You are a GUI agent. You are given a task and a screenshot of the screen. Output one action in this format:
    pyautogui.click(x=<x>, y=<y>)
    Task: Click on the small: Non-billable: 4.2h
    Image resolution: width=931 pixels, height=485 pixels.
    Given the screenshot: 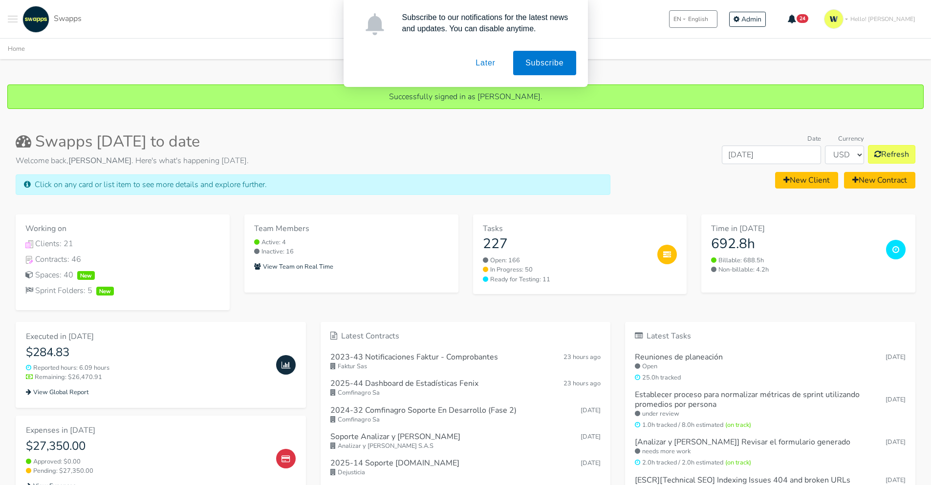 What is the action you would take?
    pyautogui.click(x=794, y=270)
    